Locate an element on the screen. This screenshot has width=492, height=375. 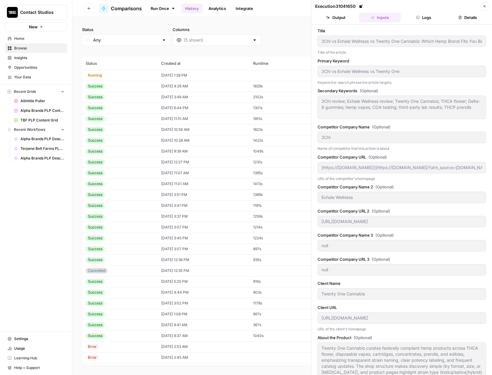
td: 1224s is located at coordinates (279, 238).